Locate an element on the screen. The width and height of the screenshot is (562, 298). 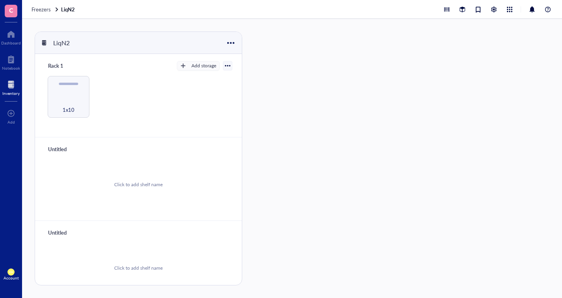
span: 1x10 is located at coordinates (68, 110).